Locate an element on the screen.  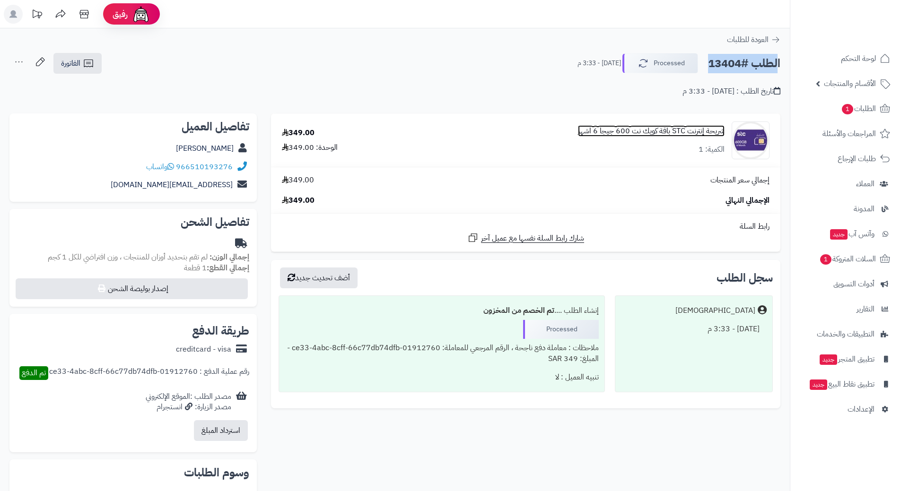
span: الفاتورة is located at coordinates (70, 63).